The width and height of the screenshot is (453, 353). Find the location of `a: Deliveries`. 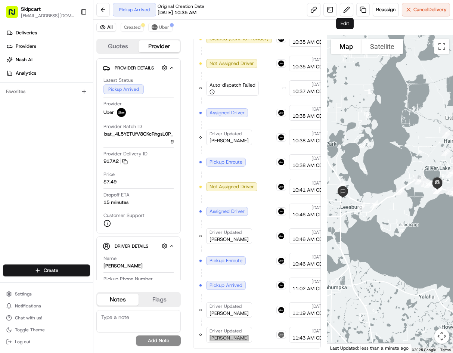

a: Deliveries is located at coordinates (48, 33).